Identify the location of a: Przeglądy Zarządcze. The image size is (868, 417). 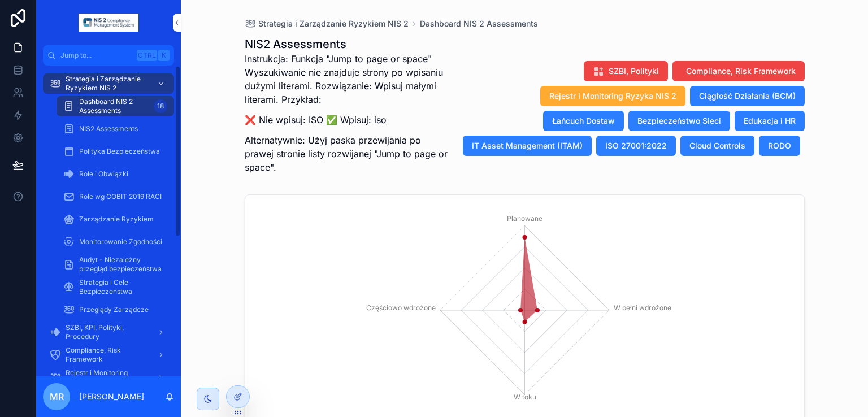
(115, 310).